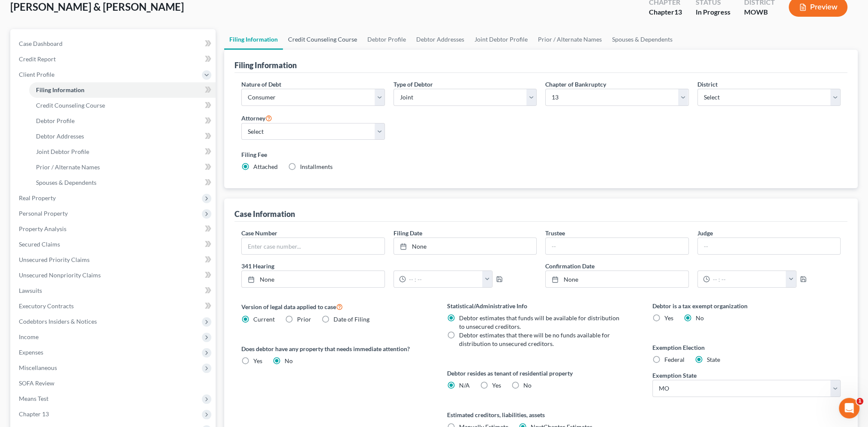  Describe the element at coordinates (39, 244) in the screenshot. I see `span: Secured Claims` at that location.